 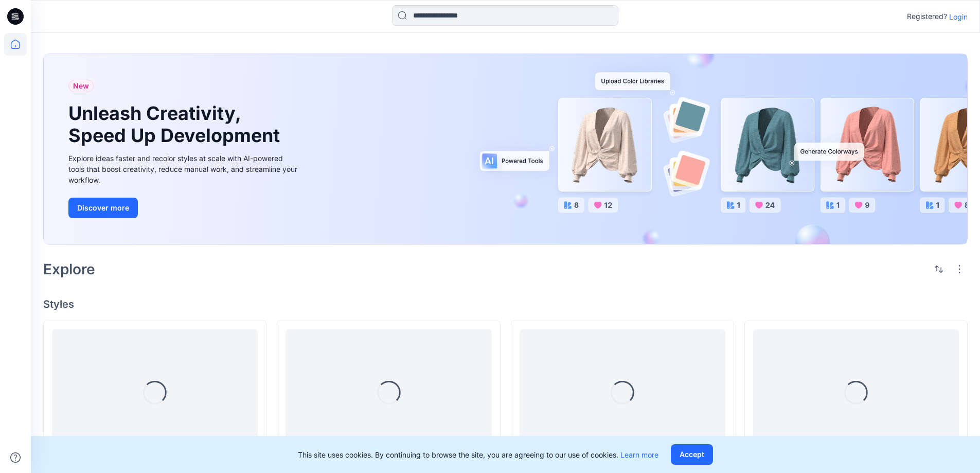 I want to click on h1: Unleash Creativity, Speed Up Development, so click(x=176, y=124).